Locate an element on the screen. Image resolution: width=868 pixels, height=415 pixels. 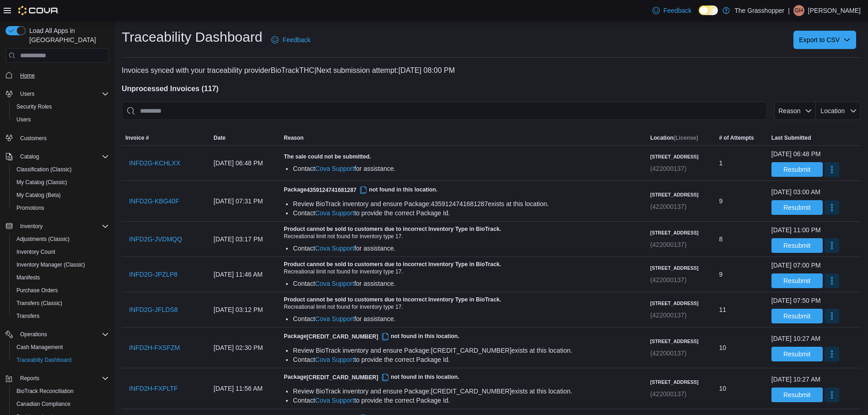
span: Export to CSV is located at coordinates (824, 40).